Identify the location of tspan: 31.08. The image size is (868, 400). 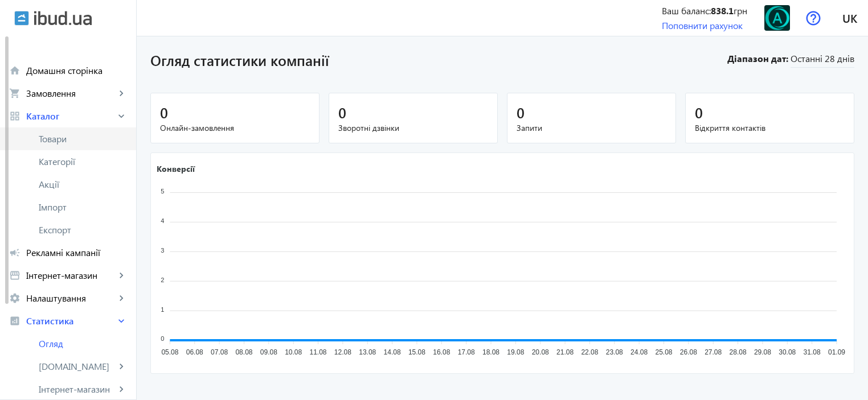
(812, 353).